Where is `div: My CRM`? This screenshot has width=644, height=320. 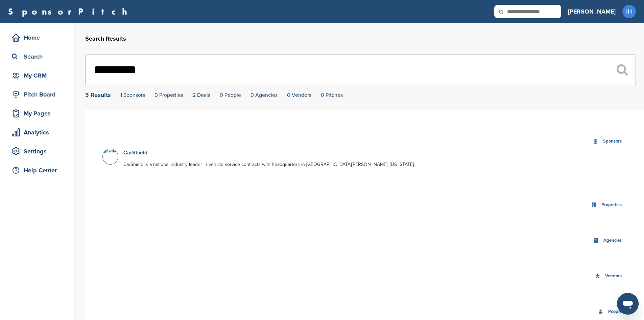 div: My CRM is located at coordinates (39, 75).